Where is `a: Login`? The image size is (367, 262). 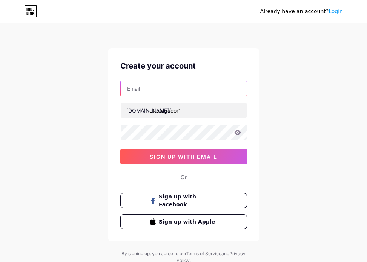
a: Login is located at coordinates (336, 11).